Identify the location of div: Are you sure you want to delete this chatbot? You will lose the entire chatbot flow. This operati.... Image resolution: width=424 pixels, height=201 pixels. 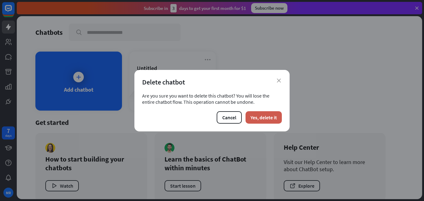
(212, 99).